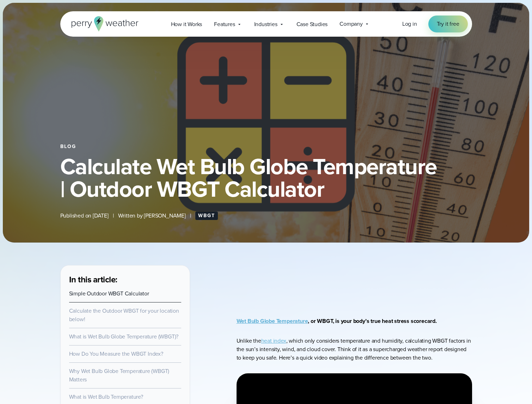 This screenshot has height=404, width=532. I want to click on a: Log in, so click(410, 24).